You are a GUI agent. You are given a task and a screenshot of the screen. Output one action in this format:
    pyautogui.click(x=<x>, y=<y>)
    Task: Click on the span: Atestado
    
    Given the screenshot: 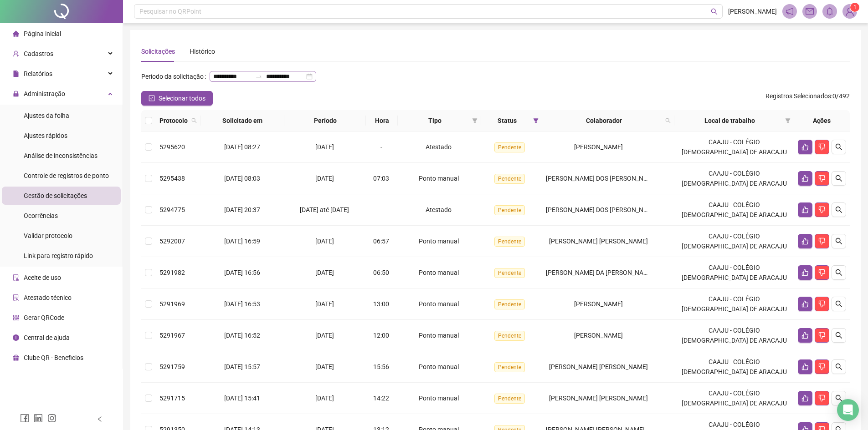 What is the action you would take?
    pyautogui.click(x=438, y=147)
    